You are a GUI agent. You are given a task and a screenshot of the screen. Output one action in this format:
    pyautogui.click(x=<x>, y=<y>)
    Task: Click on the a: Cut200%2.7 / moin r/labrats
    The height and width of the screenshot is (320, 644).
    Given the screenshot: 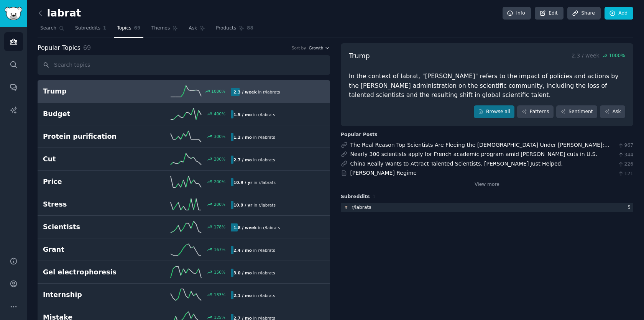 What is the action you would take?
    pyautogui.click(x=184, y=159)
    